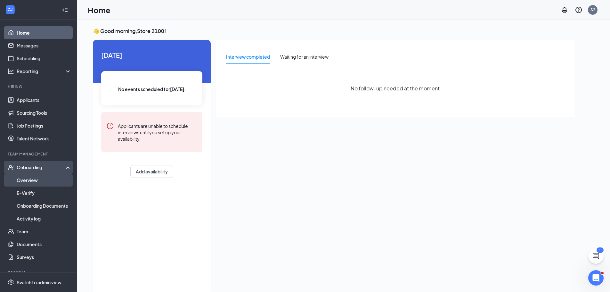  What do you see at coordinates (44, 58) in the screenshot?
I see `a: Scheduling` at bounding box center [44, 58].